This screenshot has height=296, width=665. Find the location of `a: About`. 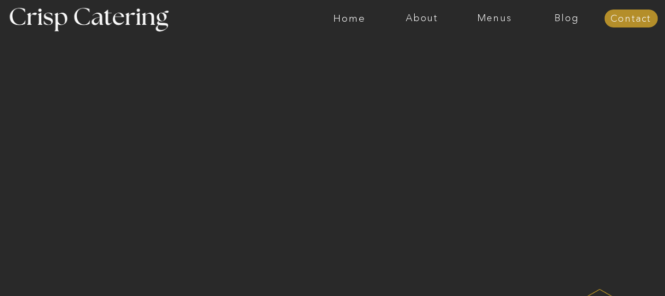

a: About is located at coordinates (422, 19).